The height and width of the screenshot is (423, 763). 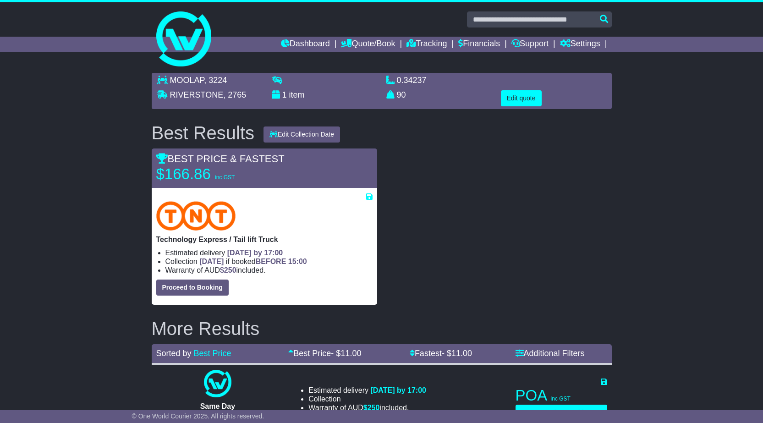 I want to click on a: Best Price, so click(x=213, y=353).